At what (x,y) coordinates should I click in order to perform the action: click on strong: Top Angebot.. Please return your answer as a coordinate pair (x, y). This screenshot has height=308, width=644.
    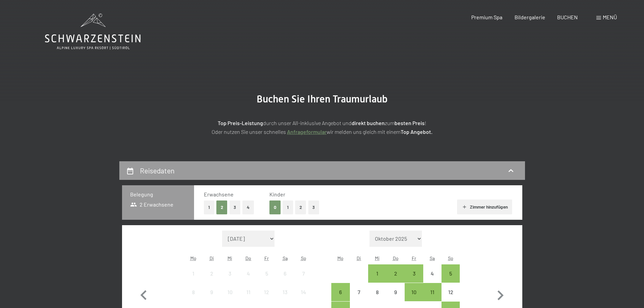
    Looking at the image, I should click on (416, 132).